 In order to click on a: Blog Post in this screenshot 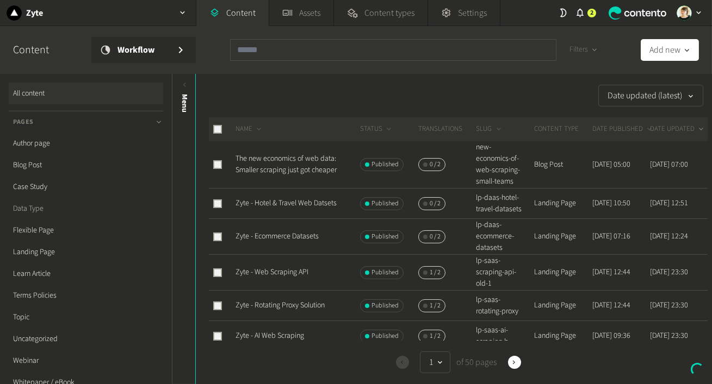, I will do `click(86, 165)`.